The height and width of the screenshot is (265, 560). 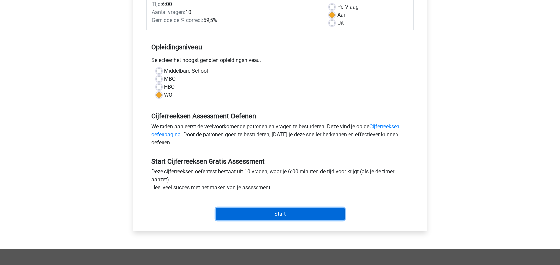 What do you see at coordinates (177, 20) in the screenshot?
I see `span: Gemiddelde % correct:` at bounding box center [177, 20].